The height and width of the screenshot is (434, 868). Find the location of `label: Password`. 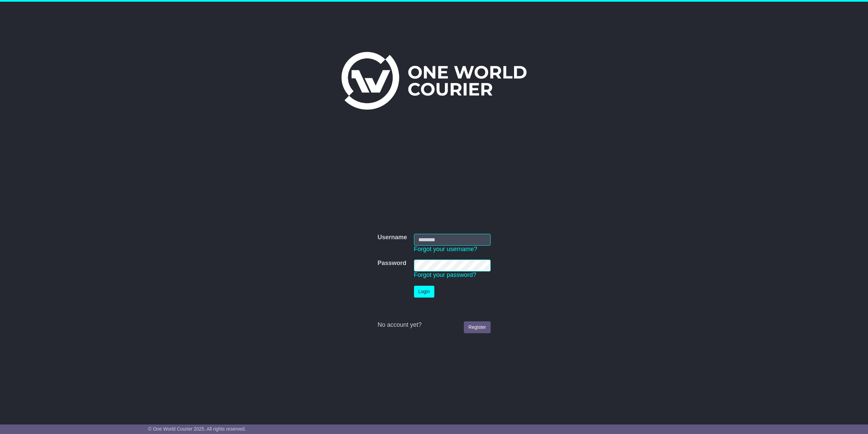

label: Password is located at coordinates (391, 263).